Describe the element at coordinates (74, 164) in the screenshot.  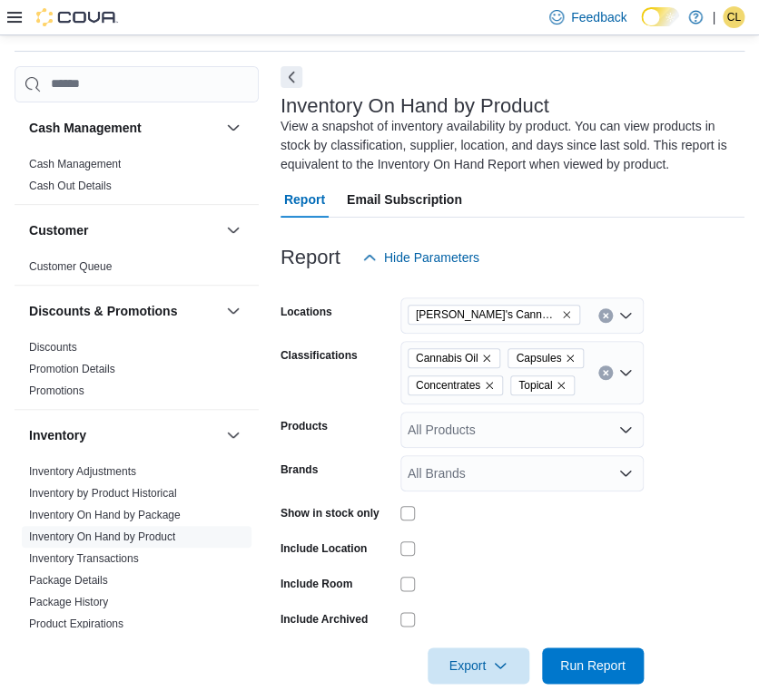
I see `a: Cash Management` at that location.